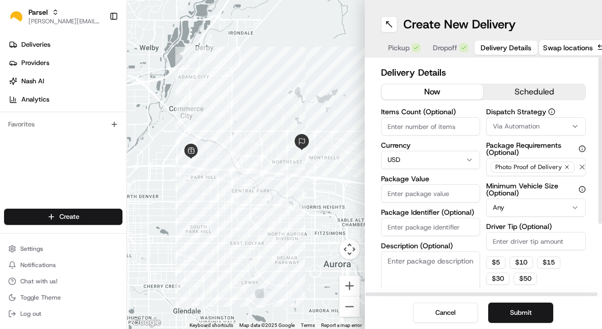  Describe the element at coordinates (38, 12) in the screenshot. I see `span: Parsel` at that location.